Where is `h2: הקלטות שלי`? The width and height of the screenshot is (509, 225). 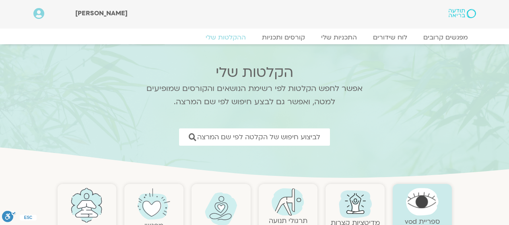 h2: הקלטות שלי is located at coordinates (255, 72).